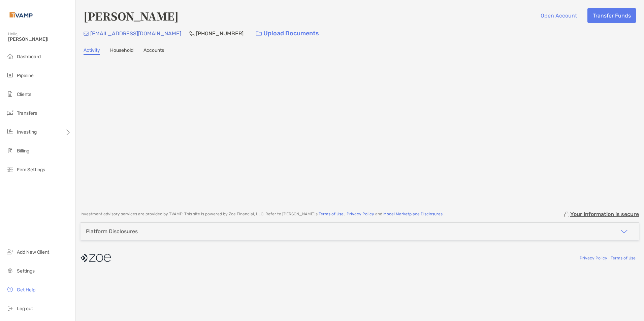  What do you see at coordinates (86, 34) in the screenshot?
I see `img: Email Icon` at bounding box center [86, 34].